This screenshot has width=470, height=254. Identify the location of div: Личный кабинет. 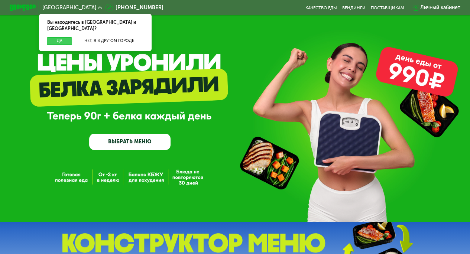
(440, 7).